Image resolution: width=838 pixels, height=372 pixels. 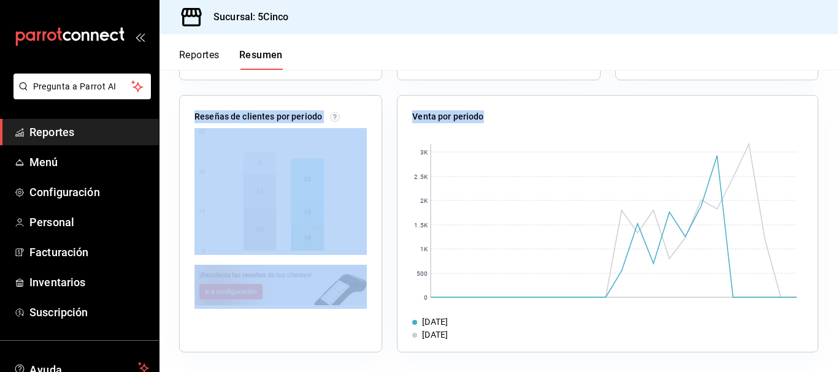 I want to click on p: Venta por periodo, so click(x=448, y=117).